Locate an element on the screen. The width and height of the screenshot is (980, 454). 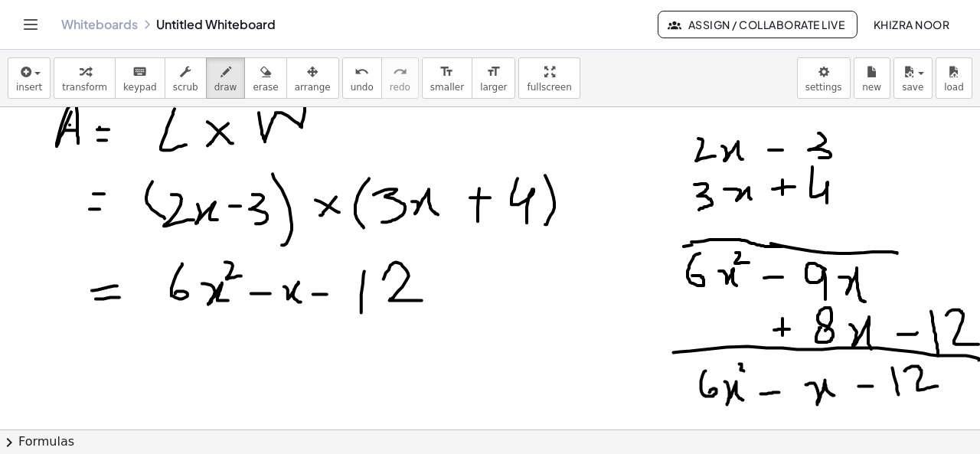
span: undo is located at coordinates (362, 87).